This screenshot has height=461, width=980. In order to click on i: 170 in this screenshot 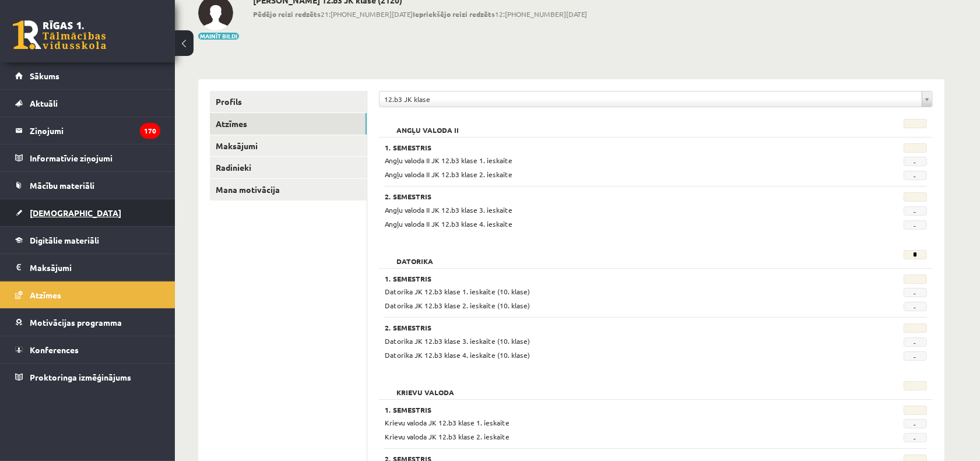, I will do `click(150, 130)`.